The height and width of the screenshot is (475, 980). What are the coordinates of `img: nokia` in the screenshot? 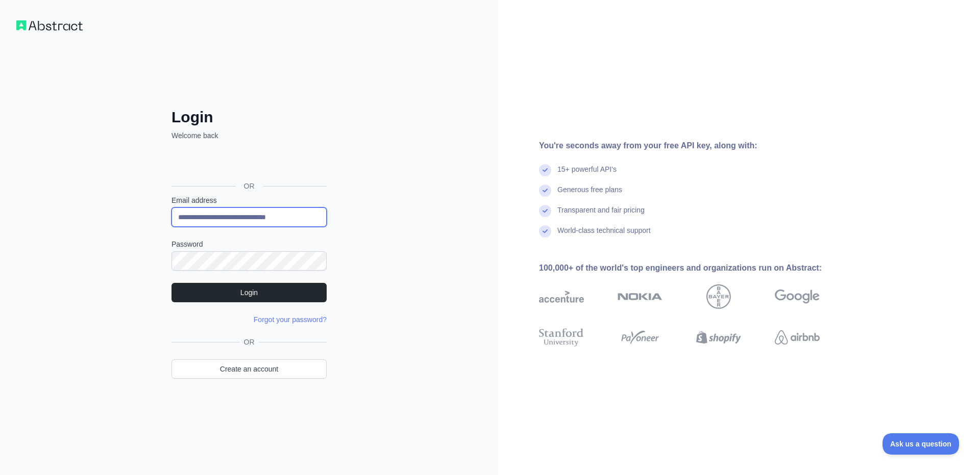 It's located at (640, 296).